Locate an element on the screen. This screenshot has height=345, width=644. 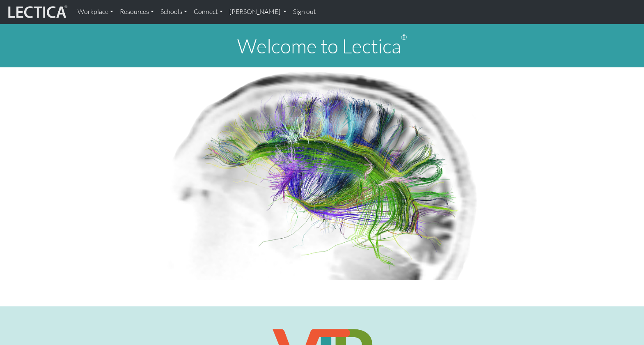
img: Human Connectome Project Image is located at coordinates (322, 174).